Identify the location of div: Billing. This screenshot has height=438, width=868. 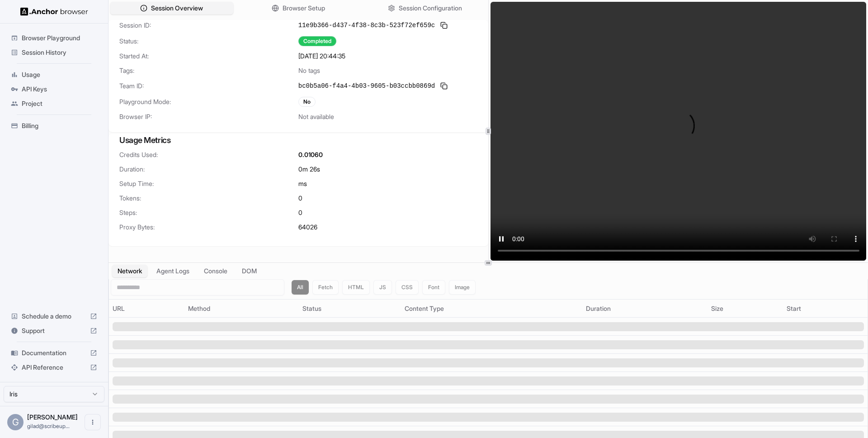
(54, 126).